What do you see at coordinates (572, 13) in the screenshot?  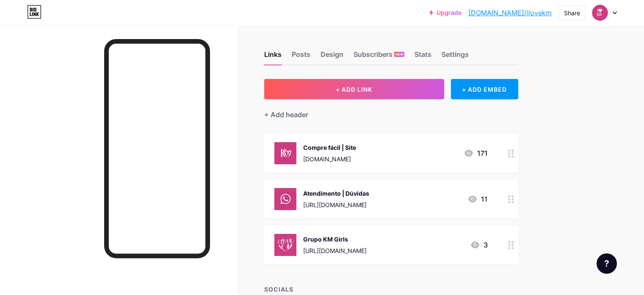 I see `div: Share` at bounding box center [572, 13].